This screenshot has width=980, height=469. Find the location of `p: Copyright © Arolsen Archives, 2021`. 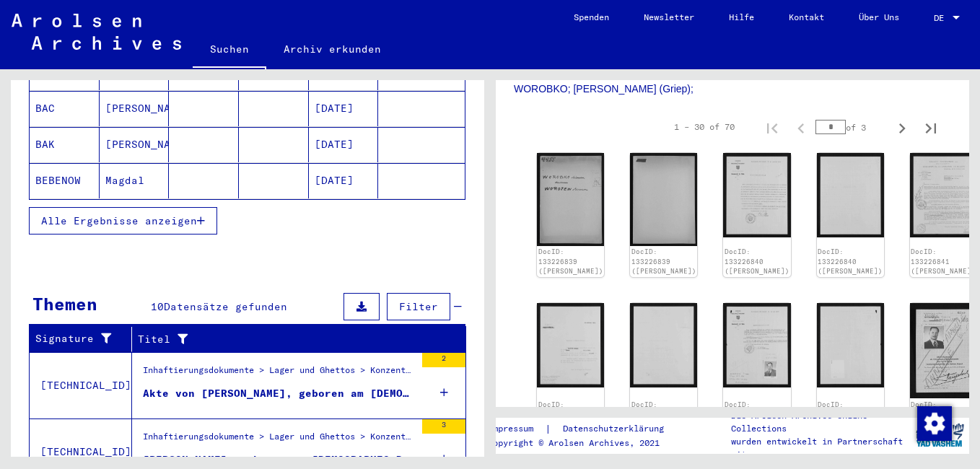

p: Copyright © Arolsen Archives, 2021 is located at coordinates (585, 443).